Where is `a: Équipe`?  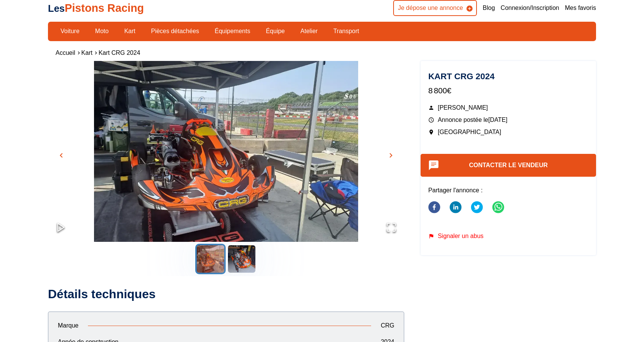
a: Équipe is located at coordinates (276, 31).